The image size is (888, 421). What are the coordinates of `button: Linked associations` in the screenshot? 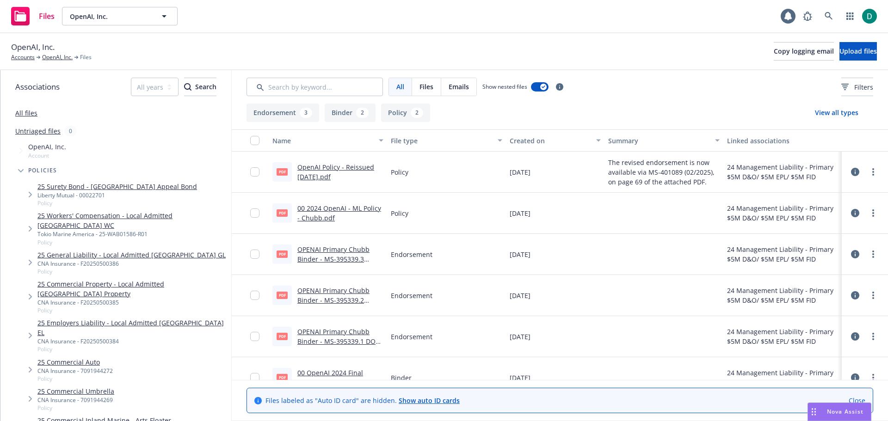 It's located at (782, 141).